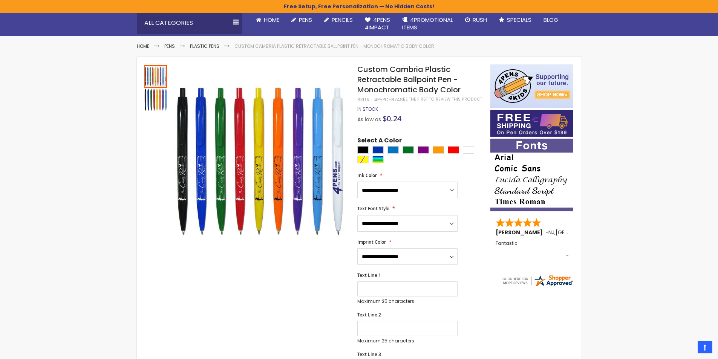 The height and width of the screenshot is (359, 718). What do you see at coordinates (377, 24) in the screenshot?
I see `a: 4Pens4impact` at bounding box center [377, 24].